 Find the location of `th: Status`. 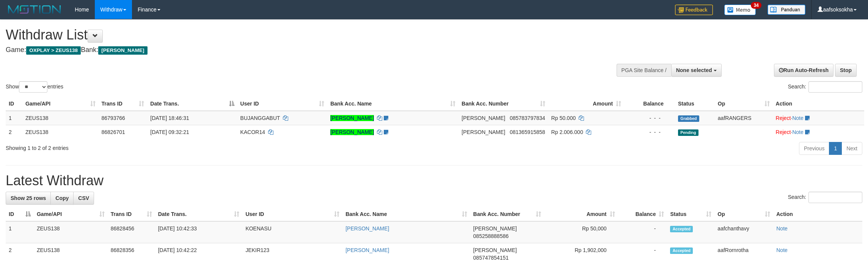

th: Status is located at coordinates (695, 103).